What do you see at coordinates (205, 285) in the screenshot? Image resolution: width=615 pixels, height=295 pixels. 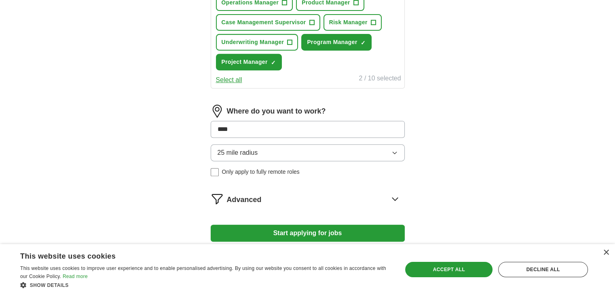 I see `div: Show details` at bounding box center [205, 285].